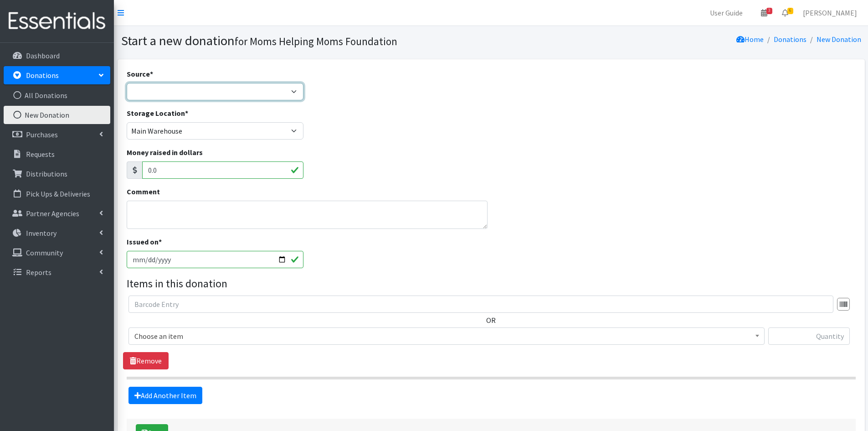 This screenshot has width=868, height=431. I want to click on a: Add Another Item, so click(165, 395).